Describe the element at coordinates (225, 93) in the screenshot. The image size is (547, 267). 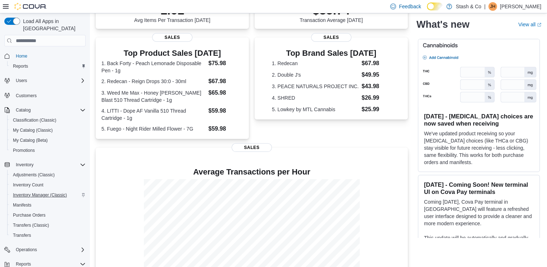
I see `dd: $65.98` at that location.